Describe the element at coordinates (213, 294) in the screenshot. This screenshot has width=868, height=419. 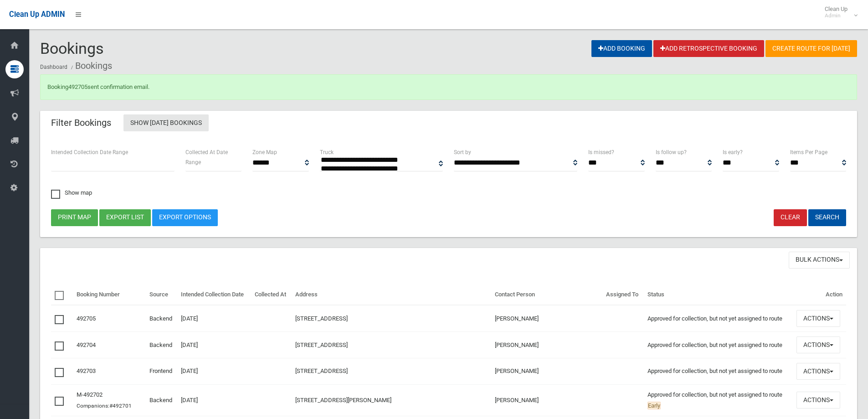
I see `th: Intended Collection Date` at that location.